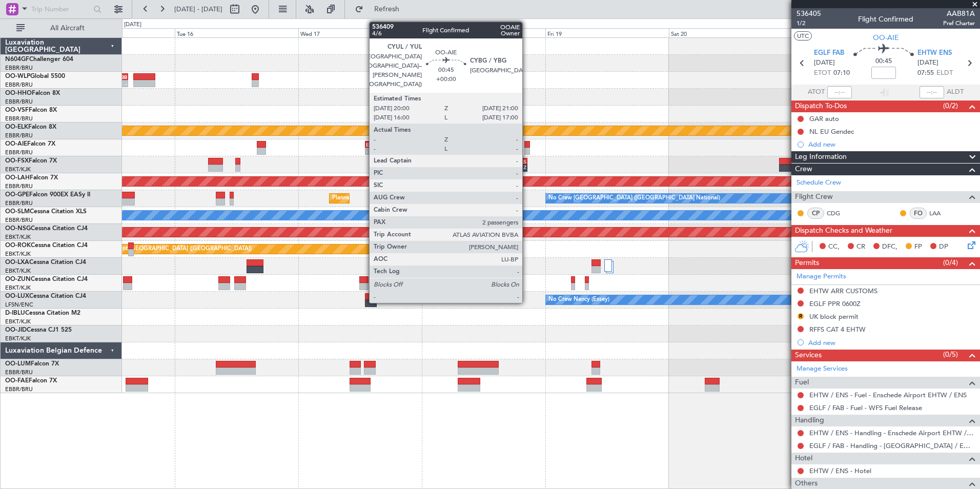  Describe the element at coordinates (17, 212) in the screenshot. I see `span: OO-SLM` at that location.